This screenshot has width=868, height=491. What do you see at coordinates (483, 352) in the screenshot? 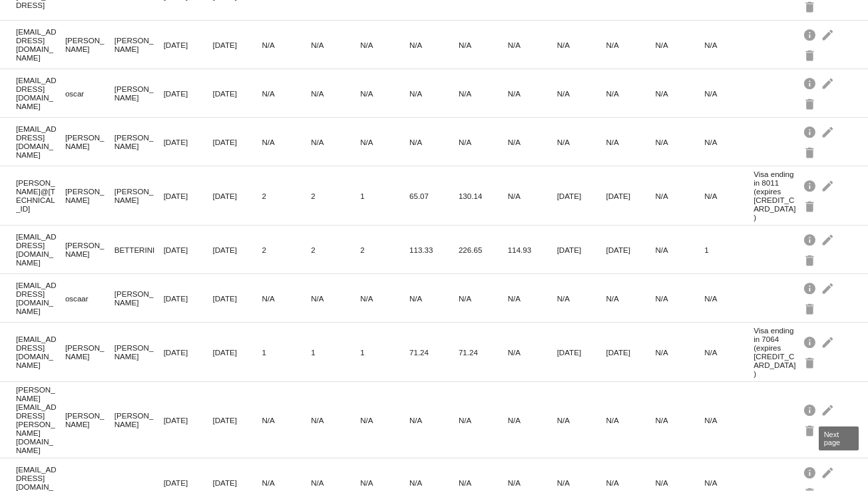
I see `mat-cell: 71.24` at bounding box center [483, 352].